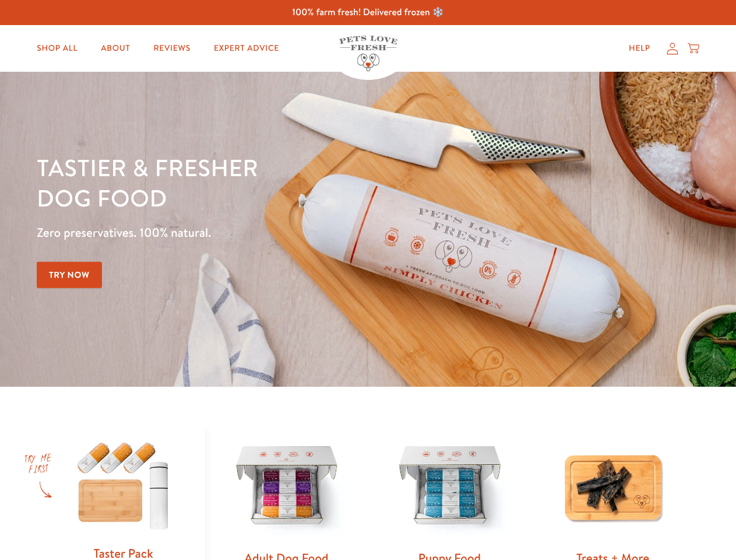 Image resolution: width=736 pixels, height=560 pixels. What do you see at coordinates (58, 48) in the screenshot?
I see `a: Shop All` at bounding box center [58, 48].